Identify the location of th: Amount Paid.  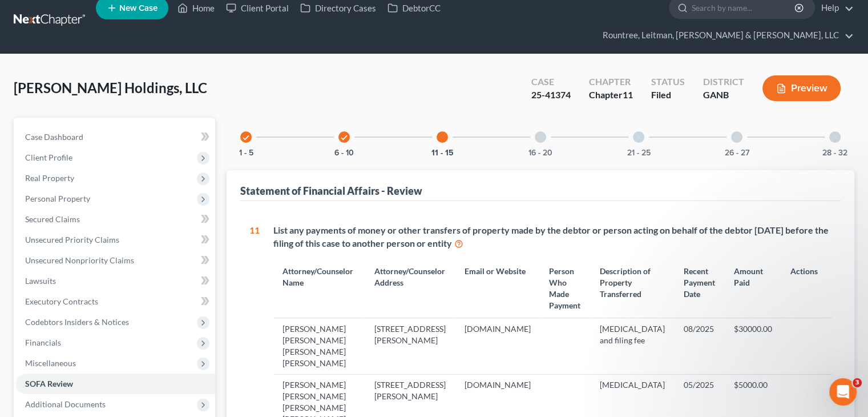
(753, 288).